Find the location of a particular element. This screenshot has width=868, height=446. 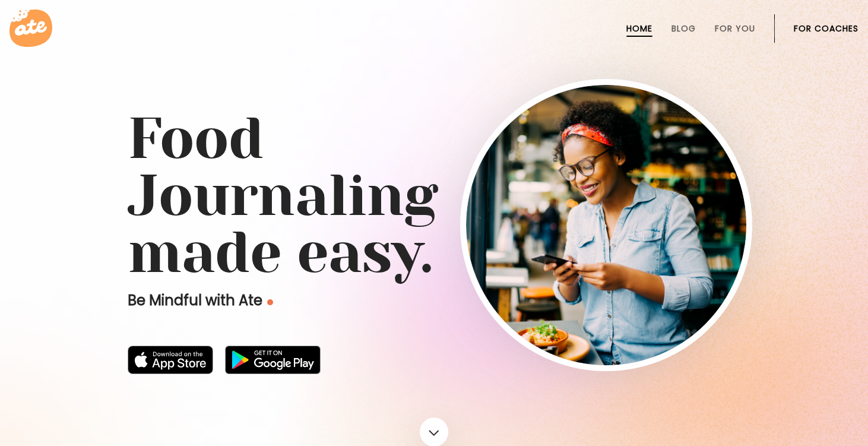

img: home-hero-img-rounded.png is located at coordinates (606, 225).